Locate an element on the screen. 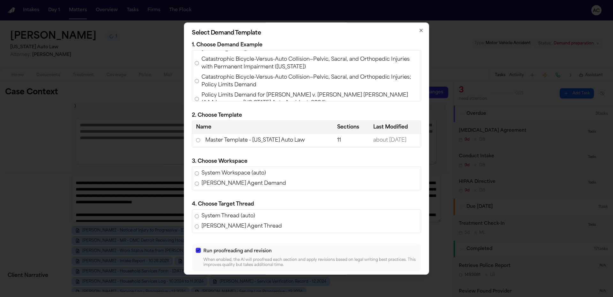 This screenshot has width=613, height=297. input: System Thread (auto) is located at coordinates (197, 216).